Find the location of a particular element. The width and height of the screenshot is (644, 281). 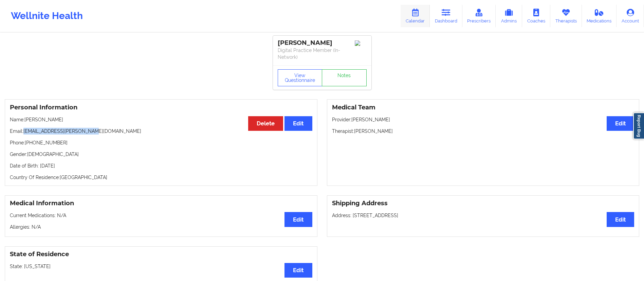

h3: Shipping Address is located at coordinates (483, 203).